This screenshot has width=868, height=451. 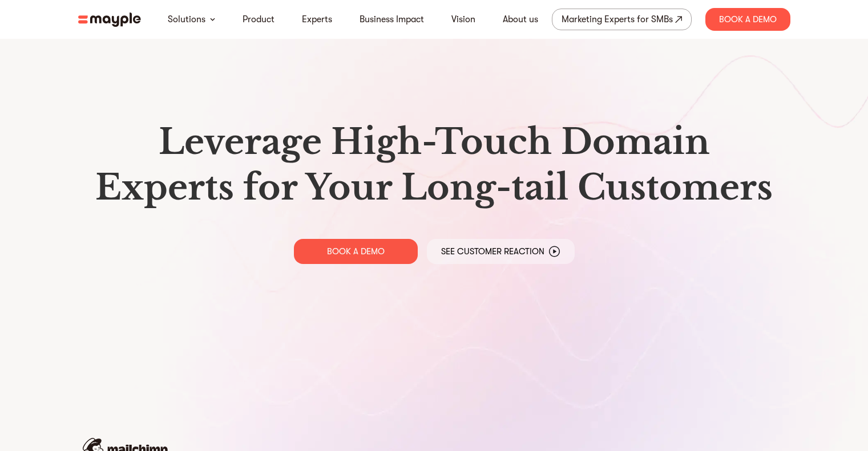 What do you see at coordinates (617, 20) in the screenshot?
I see `div: Marketing Experts for SMBs` at bounding box center [617, 20].